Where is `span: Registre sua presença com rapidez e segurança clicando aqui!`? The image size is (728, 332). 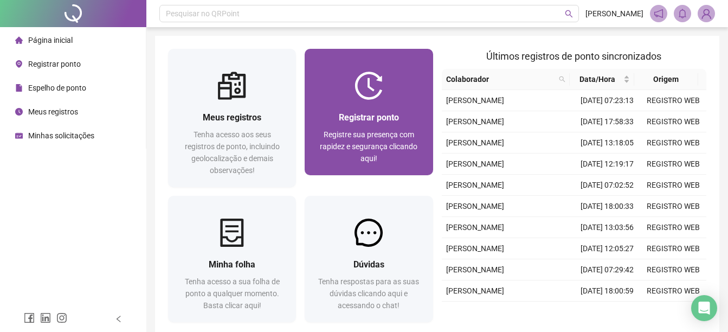 span: Registre sua presença com rapidez e segurança clicando aqui! is located at coordinates (369, 146).